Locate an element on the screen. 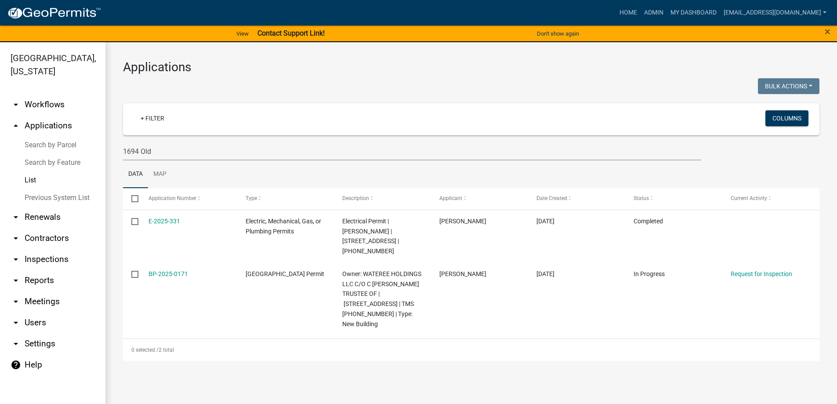 This screenshot has height=404, width=837. datatable-header-cell: Select is located at coordinates (131, 199).